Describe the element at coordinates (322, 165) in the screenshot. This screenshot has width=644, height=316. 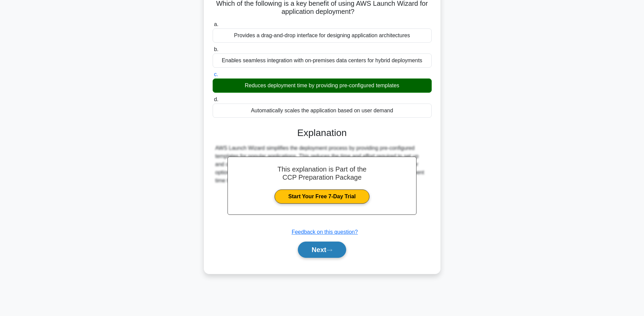
I see `div: AWS Launch Wizard simplifies the deployment process by providing pre-configured templates for pop...` at that location.